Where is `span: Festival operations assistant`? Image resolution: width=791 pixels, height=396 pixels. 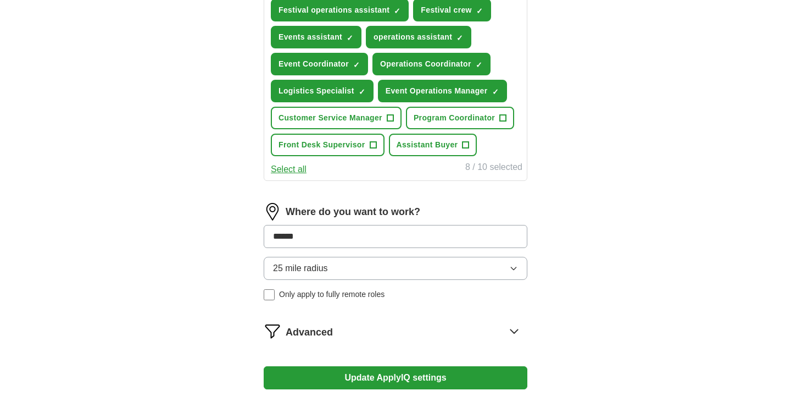 span: Festival operations assistant is located at coordinates (334, 10).